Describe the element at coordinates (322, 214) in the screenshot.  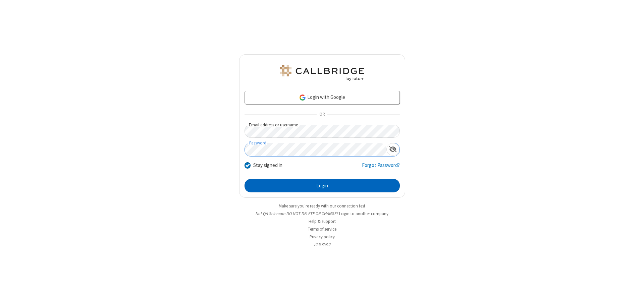
I see `li: Not QA Selenium DO NOT DELETE OR CHANGE?` at that location.